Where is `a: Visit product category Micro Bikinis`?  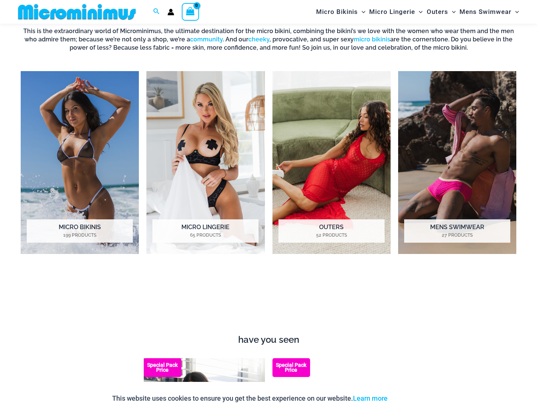 a: Visit product category Micro Bikinis is located at coordinates (80, 162).